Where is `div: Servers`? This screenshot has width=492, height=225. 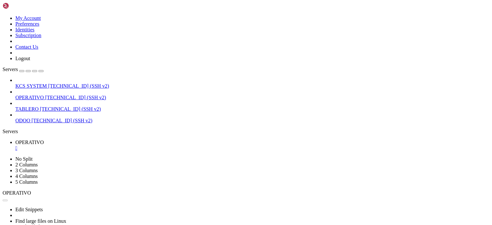
div: Servers is located at coordinates (246, 132).